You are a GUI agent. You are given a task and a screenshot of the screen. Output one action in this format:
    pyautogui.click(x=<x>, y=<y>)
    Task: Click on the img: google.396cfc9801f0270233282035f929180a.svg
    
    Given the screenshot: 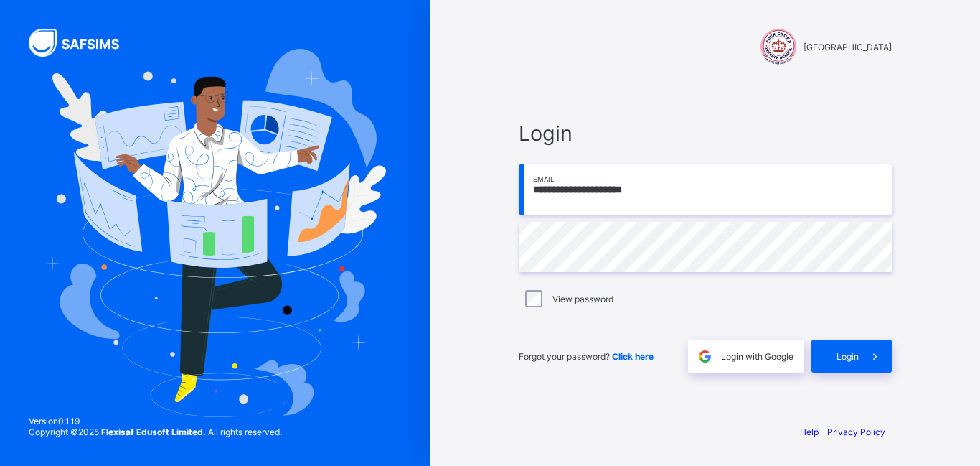 What is the action you would take?
    pyautogui.click(x=704, y=356)
    